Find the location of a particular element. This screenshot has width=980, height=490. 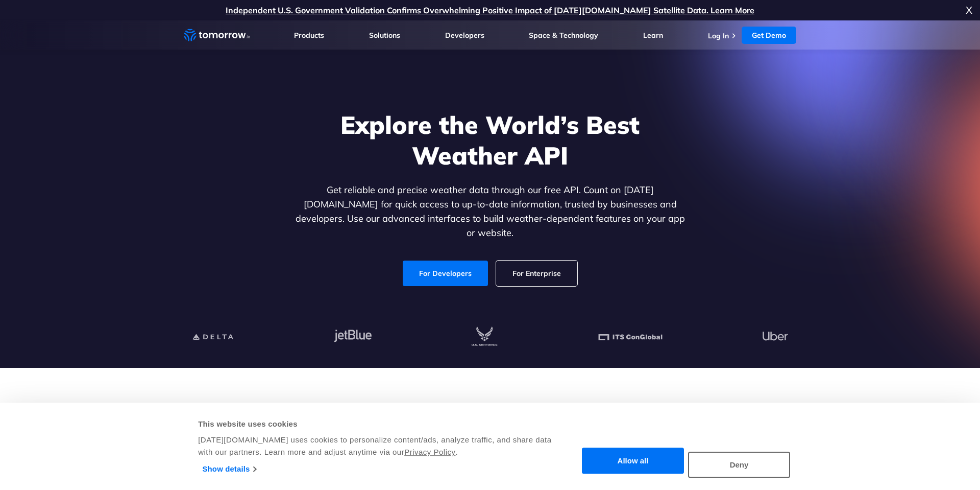

a: Show details is located at coordinates (229, 469).